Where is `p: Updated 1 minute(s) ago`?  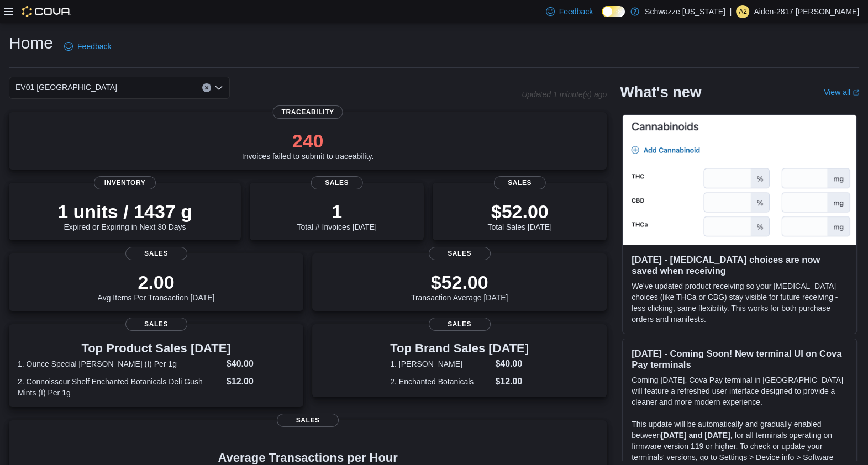
p: Updated 1 minute(s) ago is located at coordinates (564, 94).